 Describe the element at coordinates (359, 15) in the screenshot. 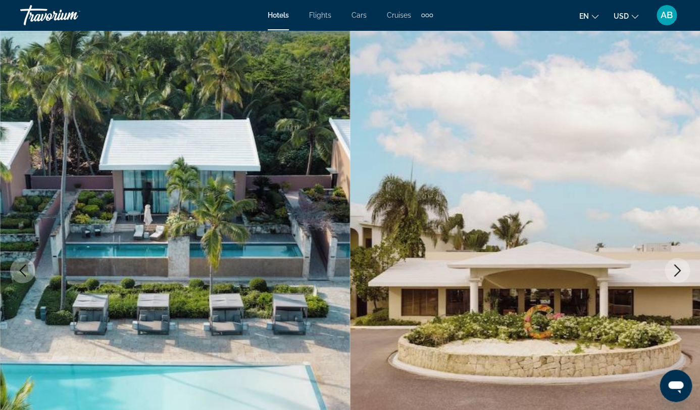

I see `a: Cars` at that location.